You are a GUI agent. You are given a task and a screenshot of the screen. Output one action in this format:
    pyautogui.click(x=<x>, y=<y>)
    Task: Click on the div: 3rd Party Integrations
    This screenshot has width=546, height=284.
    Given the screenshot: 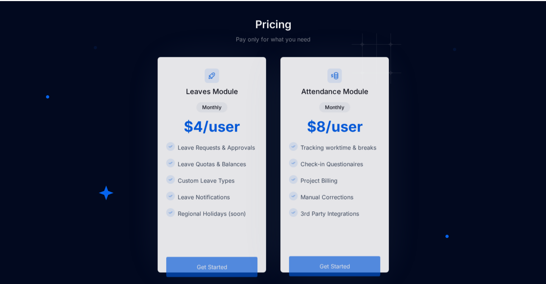 What is the action you would take?
    pyautogui.click(x=328, y=213)
    